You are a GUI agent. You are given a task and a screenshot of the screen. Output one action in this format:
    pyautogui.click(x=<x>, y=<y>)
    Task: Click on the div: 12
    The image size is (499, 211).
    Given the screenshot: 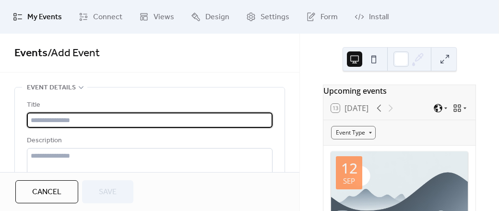 What is the action you would take?
    pyautogui.click(x=350, y=168)
    